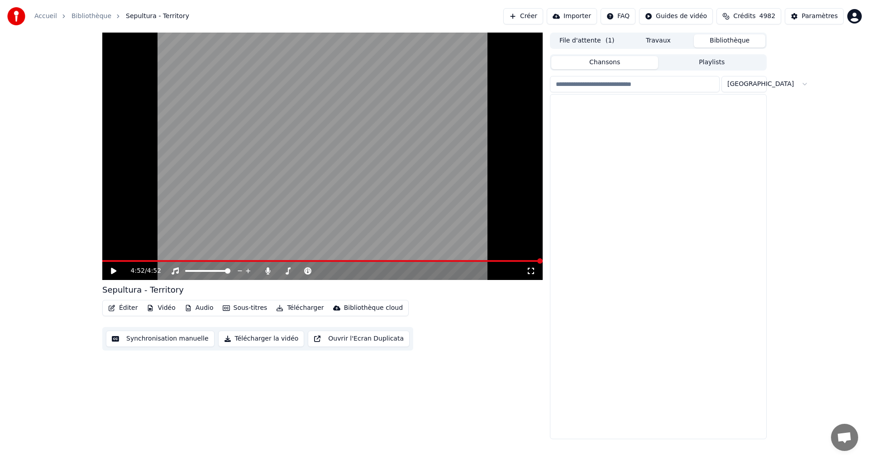  Describe the element at coordinates (91, 16) in the screenshot. I see `a: Bibliothèque` at that location.